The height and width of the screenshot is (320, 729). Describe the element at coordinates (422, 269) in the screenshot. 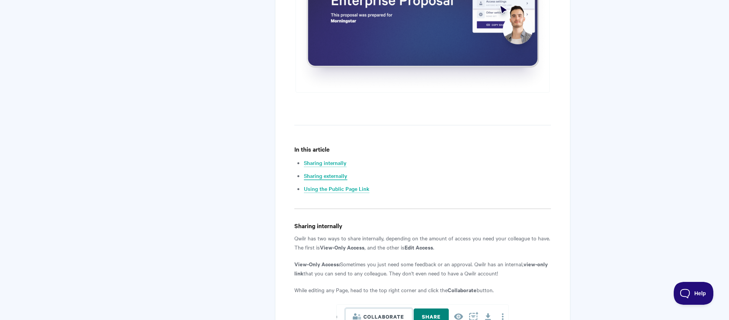

I see `p: Sometimes you just need some feedback or an approval. Qwilr has an internal, that you can send to...` at that location.